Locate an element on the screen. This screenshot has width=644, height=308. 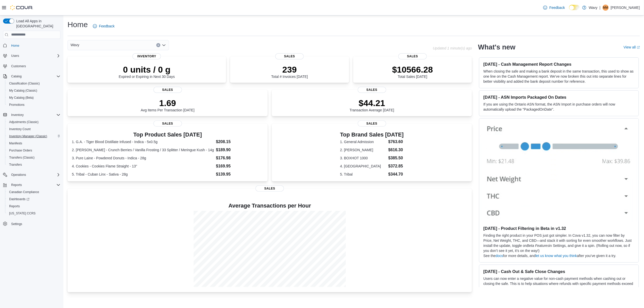
span: Users is located at coordinates (35, 56).